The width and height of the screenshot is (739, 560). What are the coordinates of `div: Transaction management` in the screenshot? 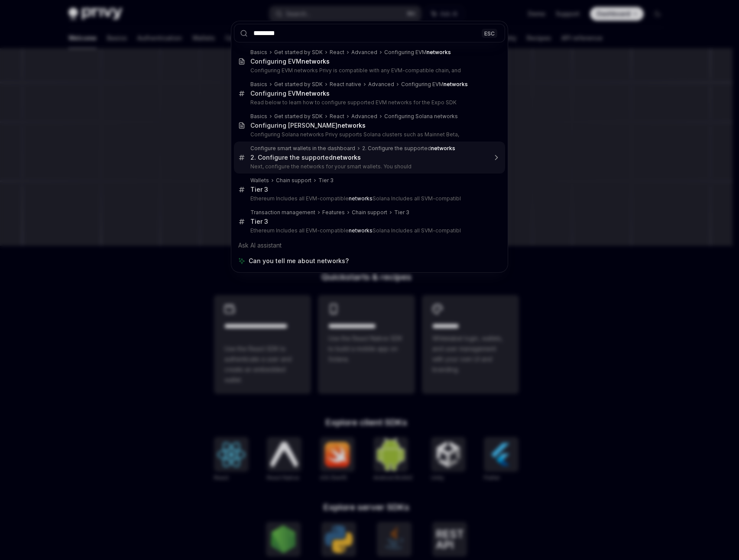 It's located at (283, 213).